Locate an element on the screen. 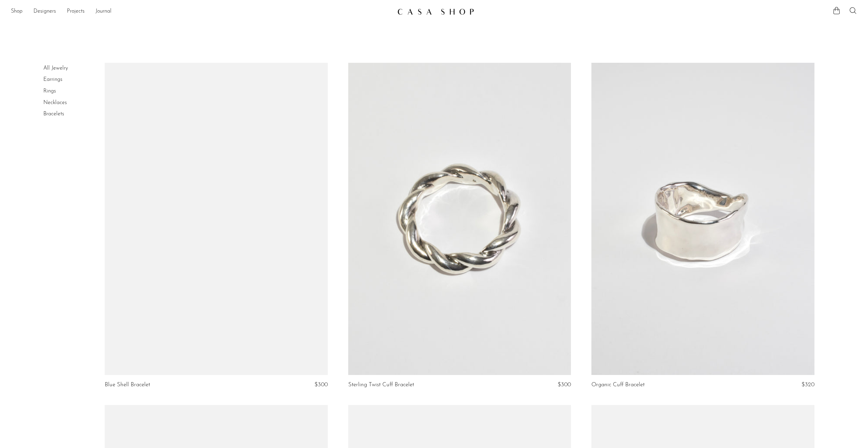 The width and height of the screenshot is (868, 448). ul: NEW HEADER MENU is located at coordinates (201, 12).